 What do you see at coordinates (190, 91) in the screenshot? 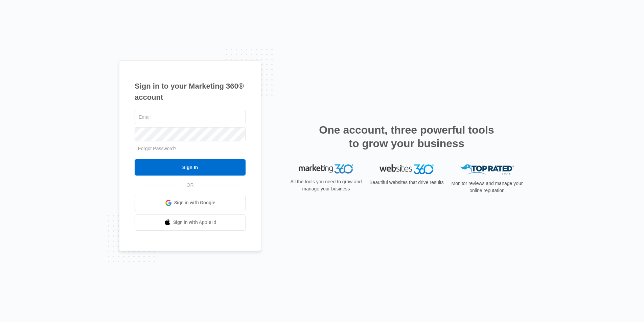
I see `h1: Sign in to your Marketing 360® account` at bounding box center [190, 91].